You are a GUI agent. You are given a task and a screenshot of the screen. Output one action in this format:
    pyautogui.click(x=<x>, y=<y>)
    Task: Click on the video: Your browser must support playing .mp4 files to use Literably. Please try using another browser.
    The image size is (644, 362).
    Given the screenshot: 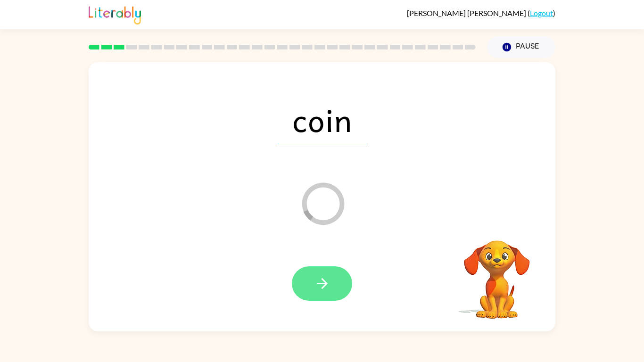 What is the action you would take?
    pyautogui.click(x=497, y=273)
    